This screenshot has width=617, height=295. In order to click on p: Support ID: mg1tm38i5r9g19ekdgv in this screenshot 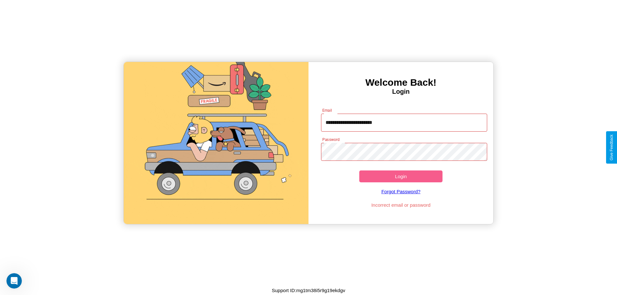, I will do `click(309, 291)`.